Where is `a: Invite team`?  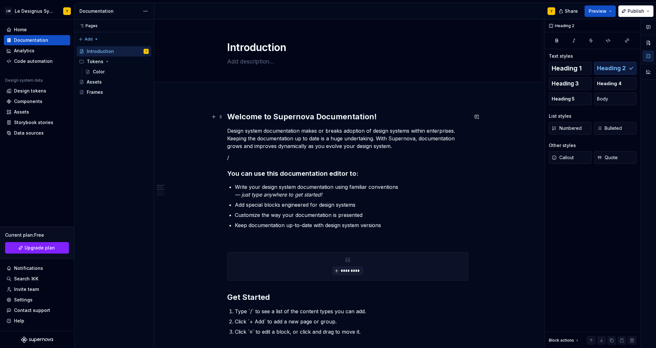 a: Invite team is located at coordinates (37, 289).